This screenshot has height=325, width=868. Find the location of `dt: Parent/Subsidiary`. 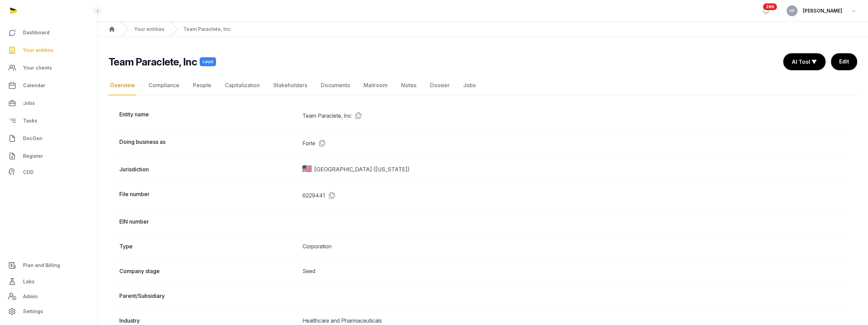

dt: Parent/Subsidiary is located at coordinates (208, 296).